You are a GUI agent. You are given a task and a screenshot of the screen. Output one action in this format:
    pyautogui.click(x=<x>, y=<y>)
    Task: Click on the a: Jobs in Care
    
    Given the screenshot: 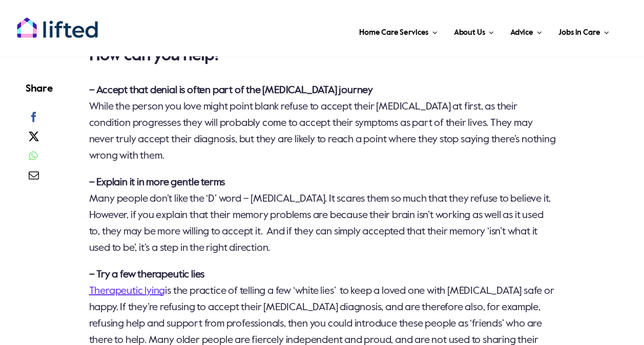 What is the action you would take?
    pyautogui.click(x=584, y=31)
    